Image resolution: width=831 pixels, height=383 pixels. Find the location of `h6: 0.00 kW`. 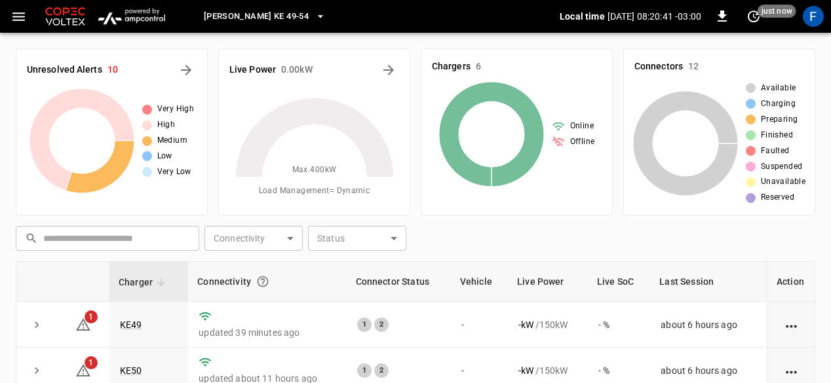

h6: 0.00 kW is located at coordinates (297, 70).